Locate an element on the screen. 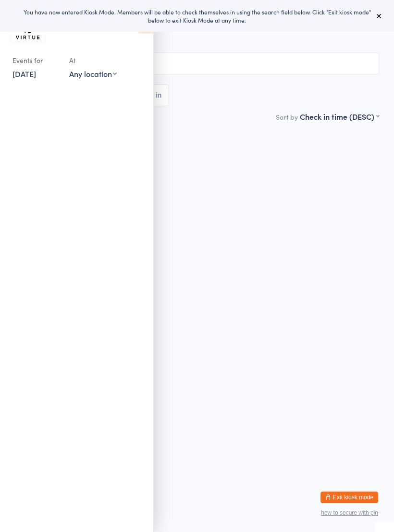  div: Events for is located at coordinates (36, 60).